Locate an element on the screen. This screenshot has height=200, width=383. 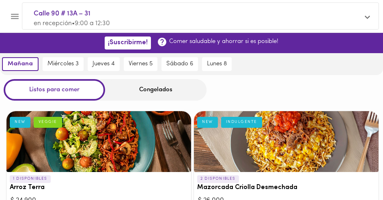
span: lunes 8 is located at coordinates (217, 64).